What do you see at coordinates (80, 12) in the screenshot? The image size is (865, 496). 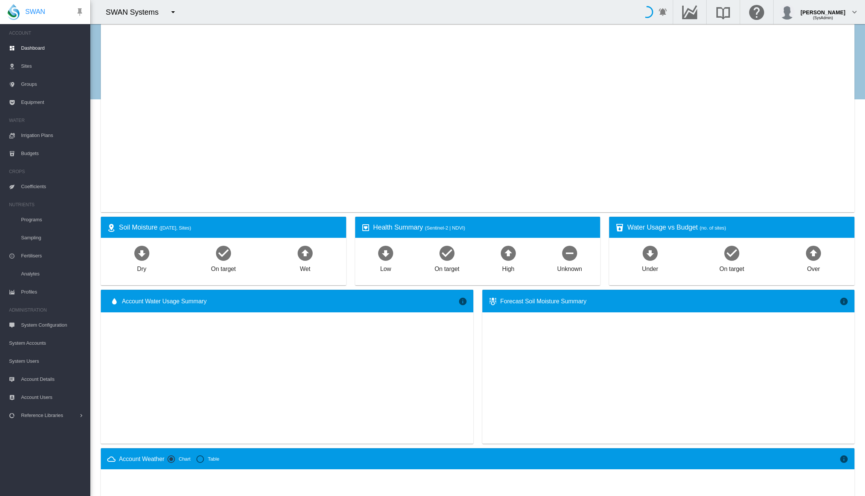 I see `md-icon: icon-pin` at bounding box center [80, 12].